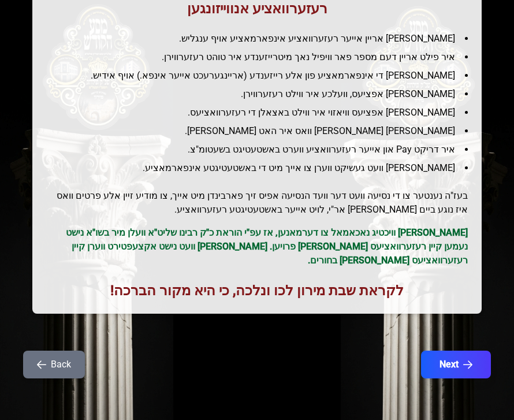 The width and height of the screenshot is (514, 420). Describe the element at coordinates (257, 291) in the screenshot. I see `h1: לקראת שבת מירון לכו ונלכה, כי היא מקור הברכה!` at that location.